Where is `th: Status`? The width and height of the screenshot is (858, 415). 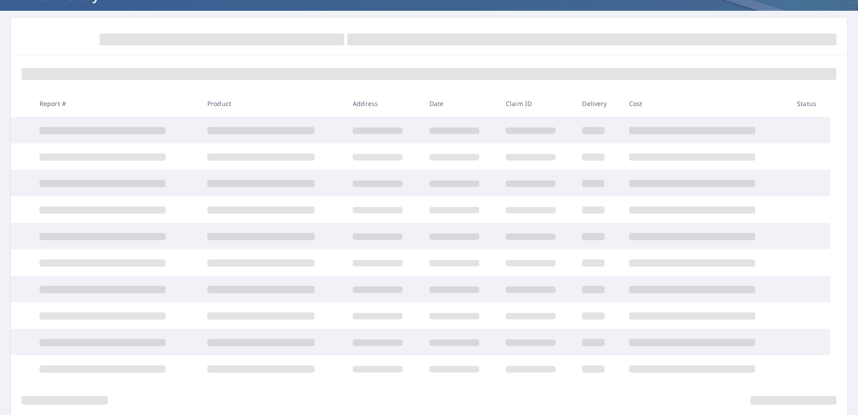
th: Status is located at coordinates (810, 103).